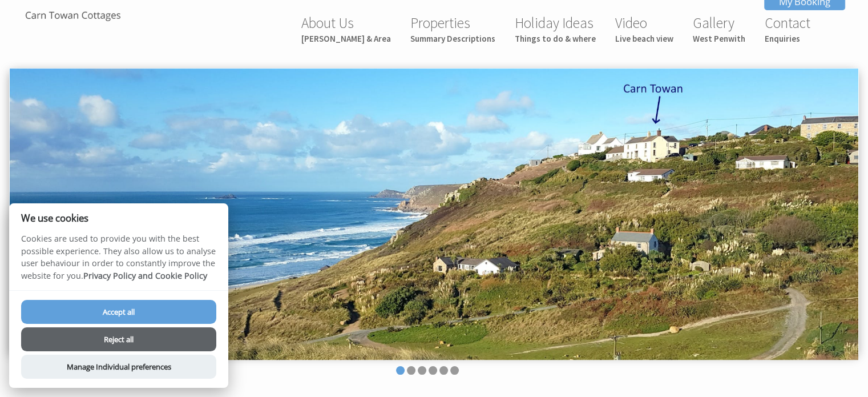 Image resolution: width=868 pixels, height=397 pixels. What do you see at coordinates (788, 29) in the screenshot?
I see `a: ContactEnquiries` at bounding box center [788, 29].